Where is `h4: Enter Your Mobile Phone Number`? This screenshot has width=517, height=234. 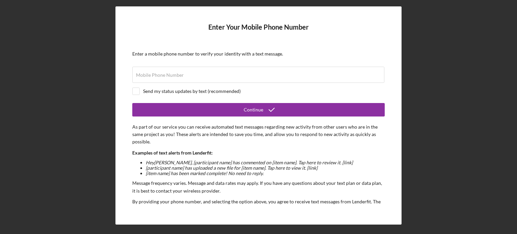 h4: Enter Your Mobile Phone Number is located at coordinates (258, 32).